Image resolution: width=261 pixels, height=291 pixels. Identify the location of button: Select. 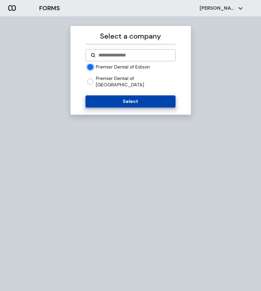
(131, 101).